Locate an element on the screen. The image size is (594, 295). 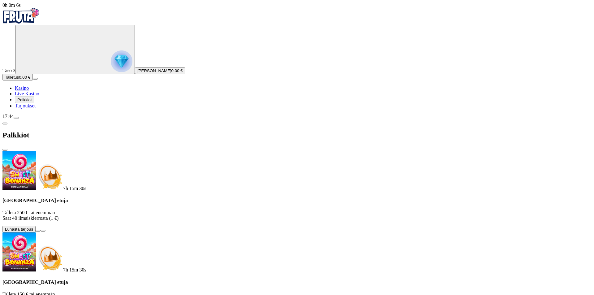
h2: Palkkiot is located at coordinates (297, 135).